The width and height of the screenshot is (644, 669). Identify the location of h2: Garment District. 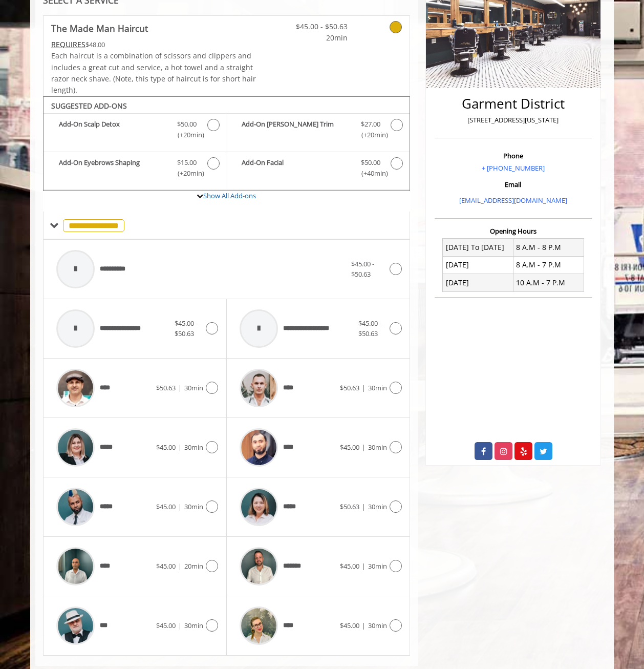
(513, 104).